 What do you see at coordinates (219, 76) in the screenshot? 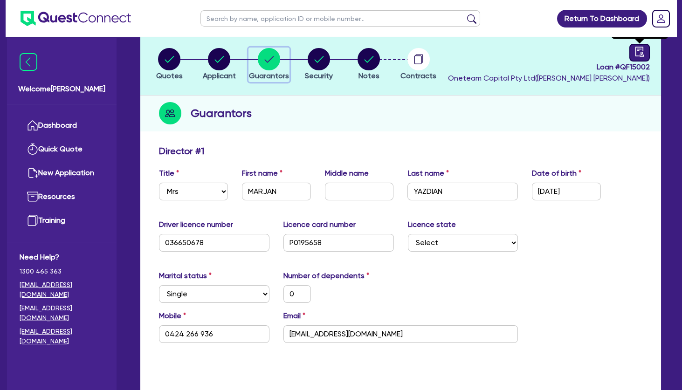
I see `span: Applicant` at bounding box center [219, 76].